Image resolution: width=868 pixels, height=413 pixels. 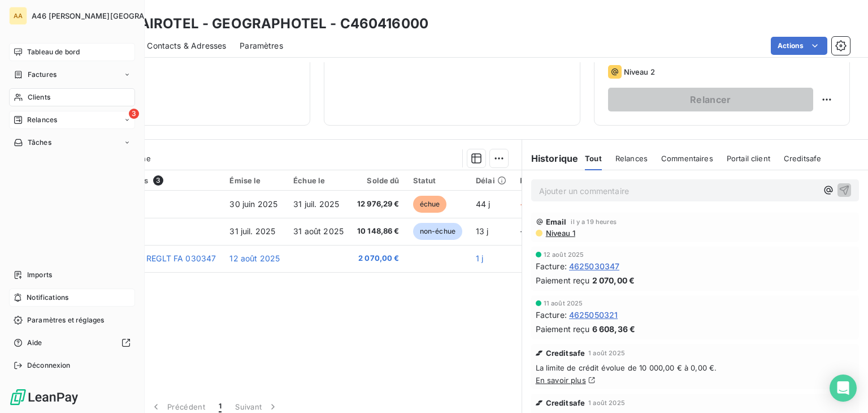 I want to click on span: DEDUCTION SUR REGLT FA 030347, so click(x=147, y=258).